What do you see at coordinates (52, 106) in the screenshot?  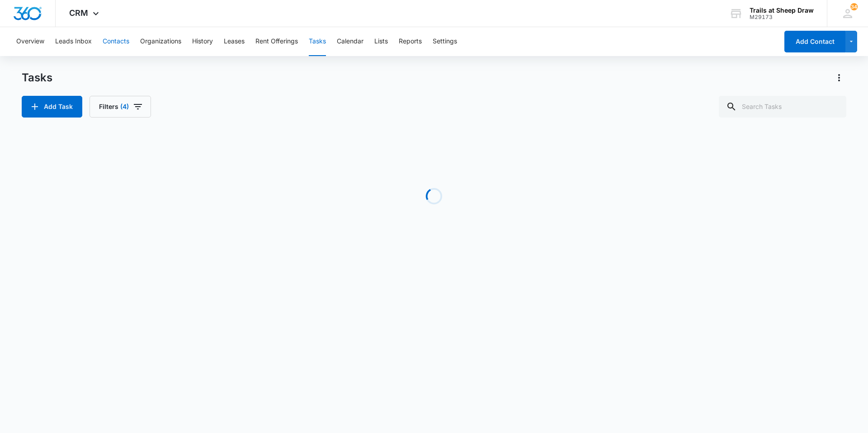 I see `button: Add Task` at bounding box center [52, 106].